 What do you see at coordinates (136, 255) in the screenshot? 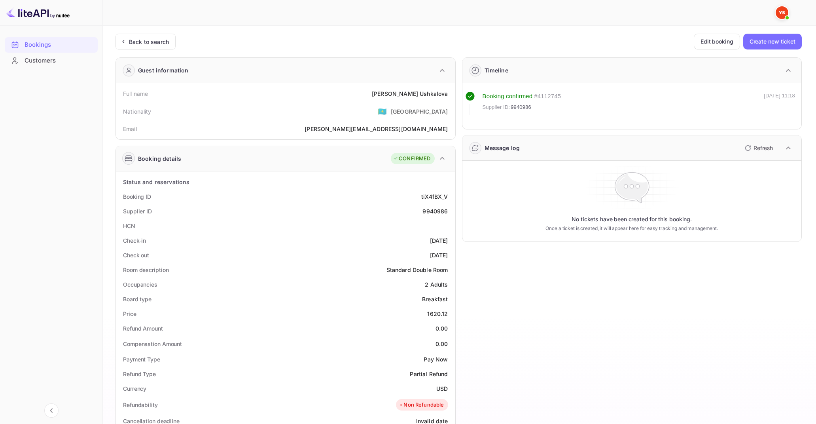
I see `div: Check out` at bounding box center [136, 255].